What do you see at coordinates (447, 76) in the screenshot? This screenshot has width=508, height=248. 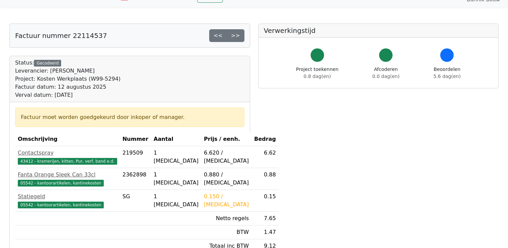 I see `span: 5.6 dag(en)` at bounding box center [447, 76].